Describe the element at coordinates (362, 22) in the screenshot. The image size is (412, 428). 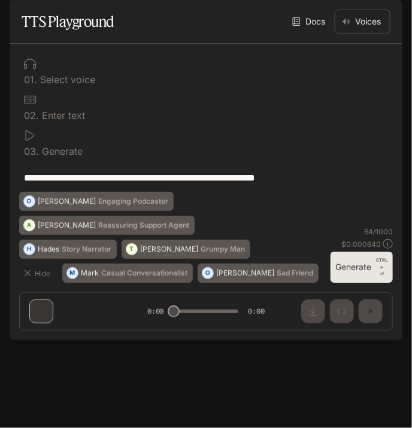
I see `button: Voices` at that location.